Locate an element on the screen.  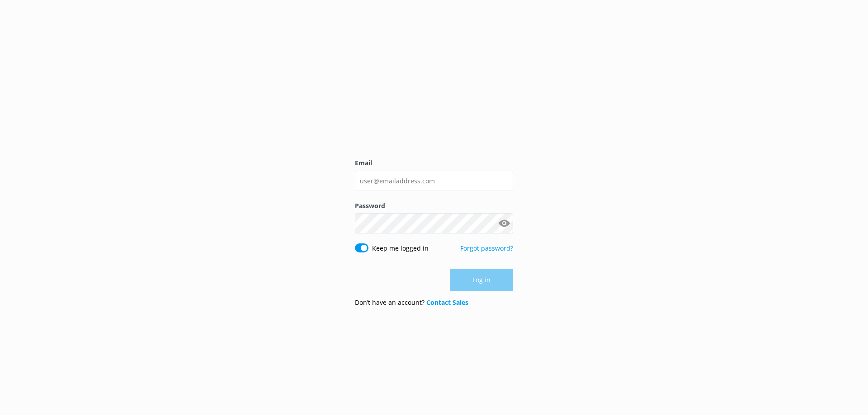
label: Email is located at coordinates (434, 163).